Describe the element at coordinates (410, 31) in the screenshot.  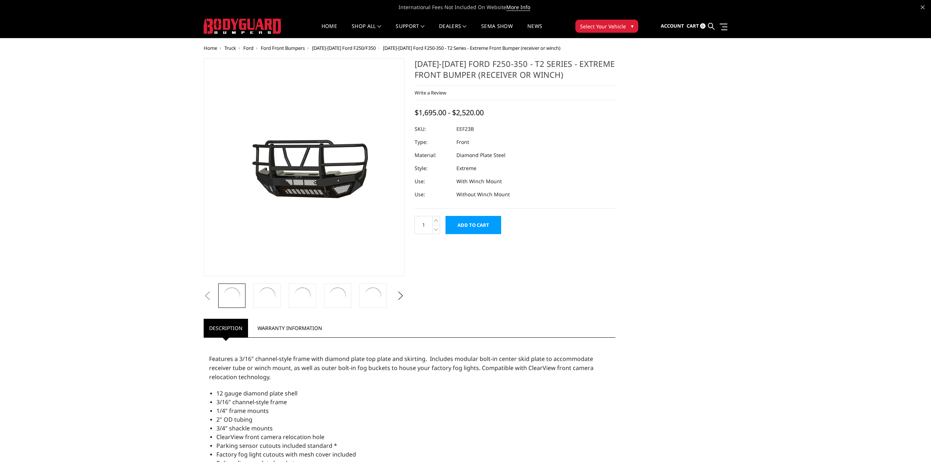
I see `a: Support` at that location.